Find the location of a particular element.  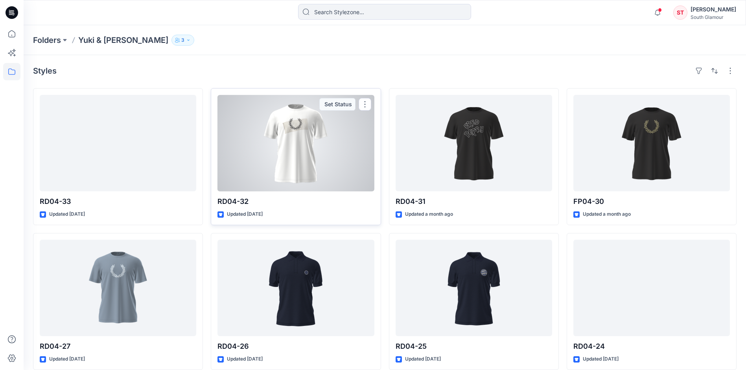

p: Folders is located at coordinates (47, 40).